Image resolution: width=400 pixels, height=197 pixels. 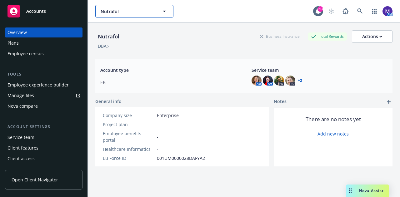 I want to click on a: Start snowing, so click(x=332, y=11).